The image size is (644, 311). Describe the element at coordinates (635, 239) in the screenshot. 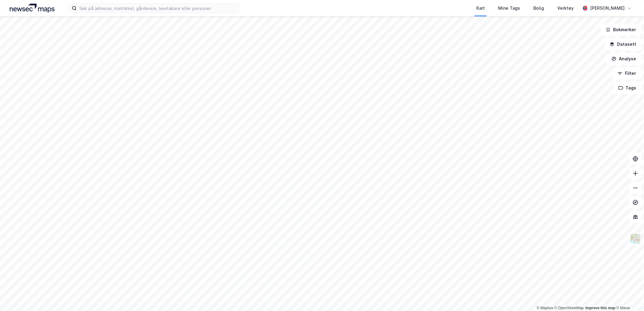

I see `img: Z` at that location.